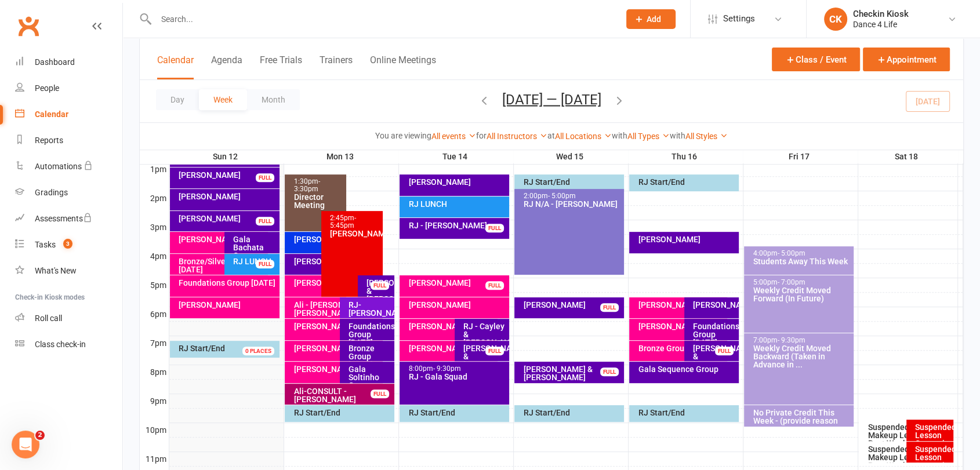  I want to click on div: Weekly Credit Moved Forward (In Future), so click(802, 295).